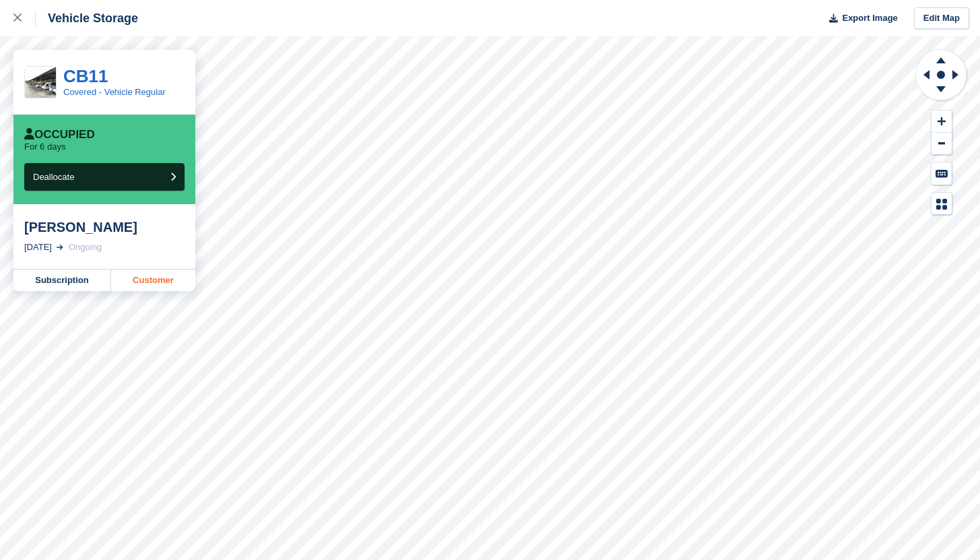  What do you see at coordinates (153, 280) in the screenshot?
I see `a: Customer` at bounding box center [153, 280].